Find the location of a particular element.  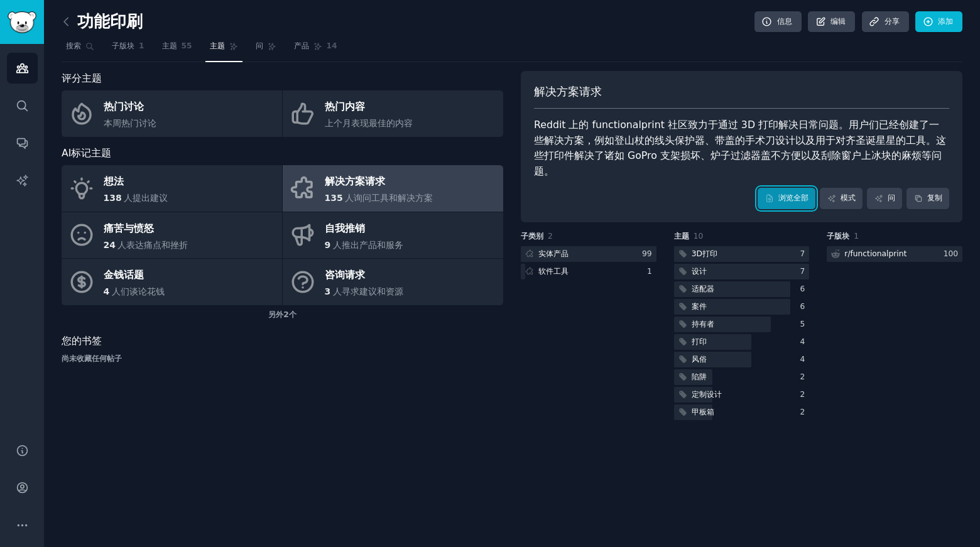

font: 甲板箱 is located at coordinates (703, 412).